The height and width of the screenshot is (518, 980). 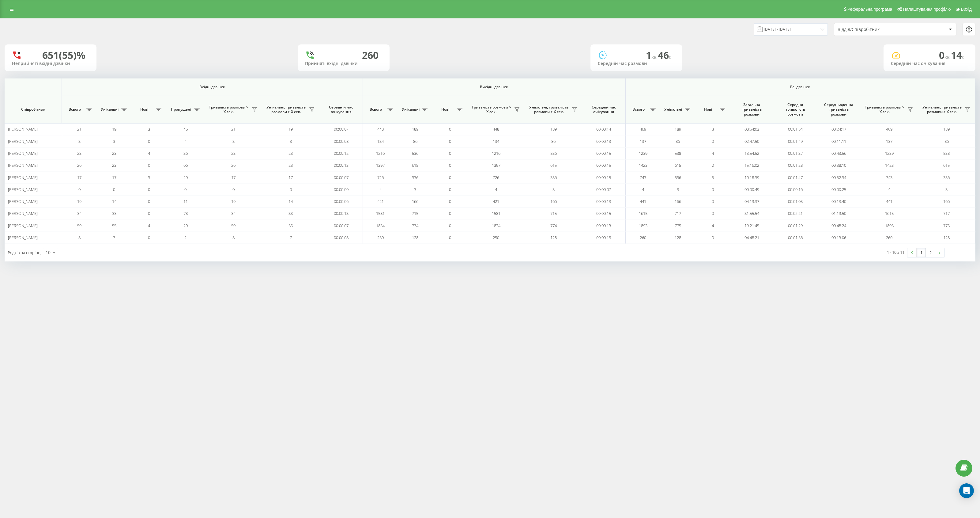 I want to click on td: 00:11:11, so click(x=839, y=141).